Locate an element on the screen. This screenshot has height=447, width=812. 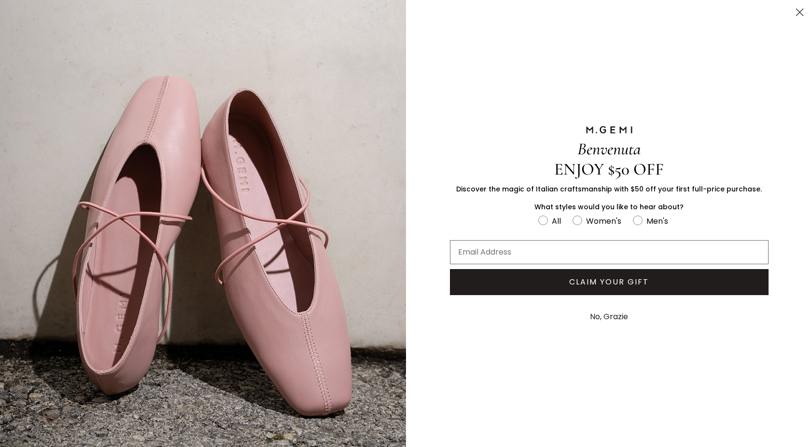
div: All is located at coordinates (556, 221).